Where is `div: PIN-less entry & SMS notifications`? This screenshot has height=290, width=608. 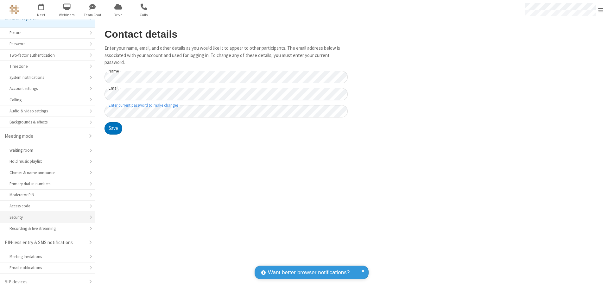
div: PIN-less entry & SMS notifications is located at coordinates (45, 242).